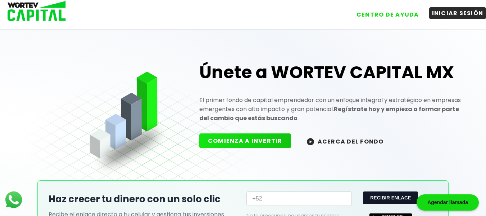 The image size is (486, 216). I want to click on button: CENTRO DE AYUDA, so click(388, 14).